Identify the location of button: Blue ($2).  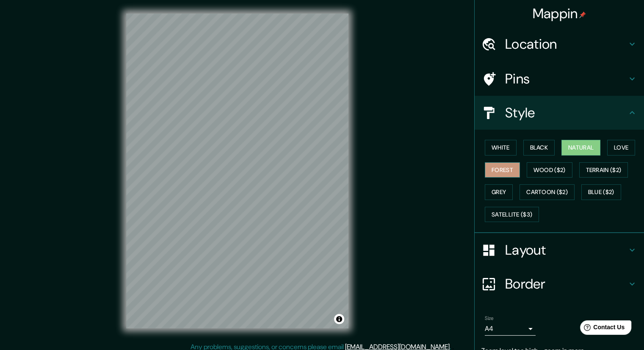
(601, 192).